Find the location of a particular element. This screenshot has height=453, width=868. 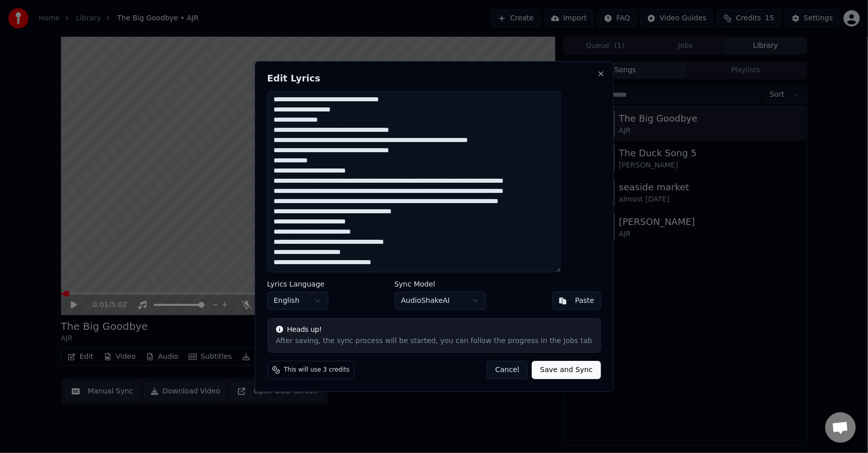

div: Paste is located at coordinates (585, 300).